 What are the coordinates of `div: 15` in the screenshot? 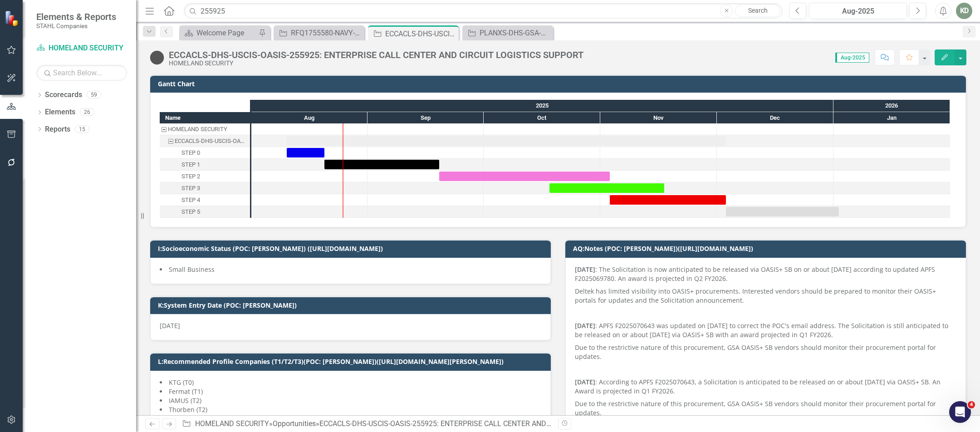 It's located at (82, 129).